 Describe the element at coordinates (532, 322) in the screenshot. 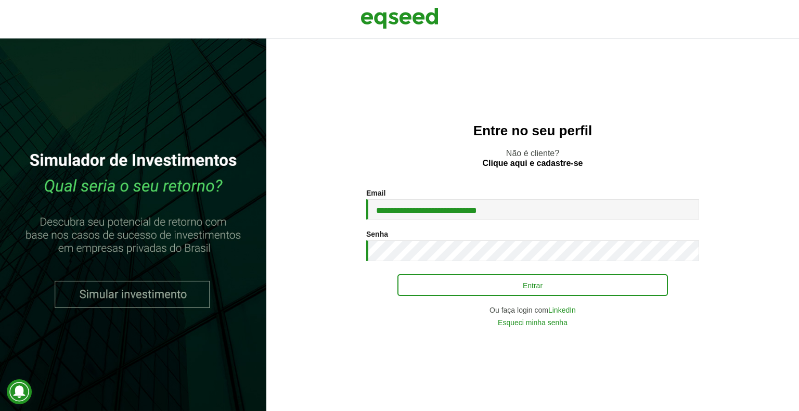

I see `a: Esqueci minha senha` at that location.